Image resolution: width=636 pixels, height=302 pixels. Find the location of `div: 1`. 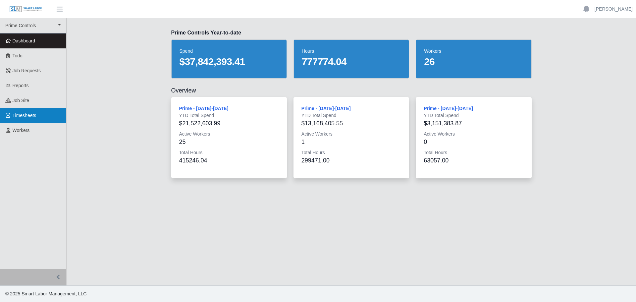

div: 1 is located at coordinates (351, 142).